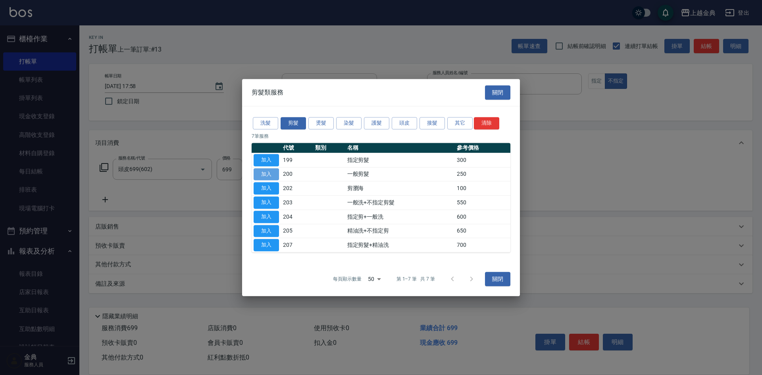 The width and height of the screenshot is (762, 375). What do you see at coordinates (400, 188) in the screenshot?
I see `td: 剪瀏海` at bounding box center [400, 188].